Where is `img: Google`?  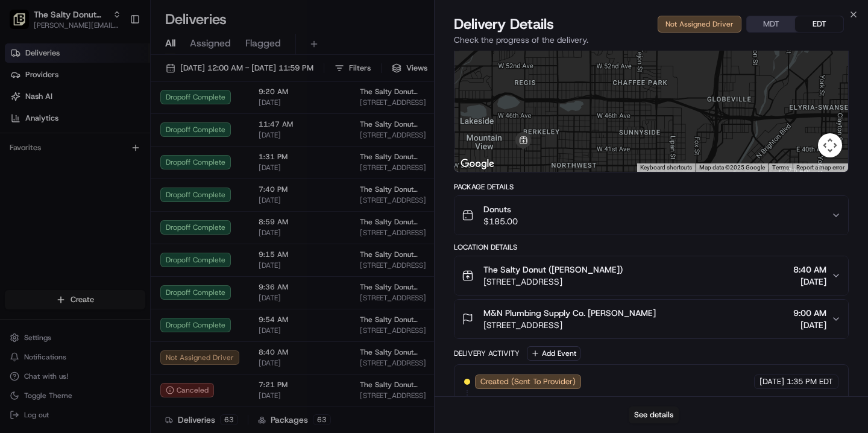 img: Google is located at coordinates (478, 164).